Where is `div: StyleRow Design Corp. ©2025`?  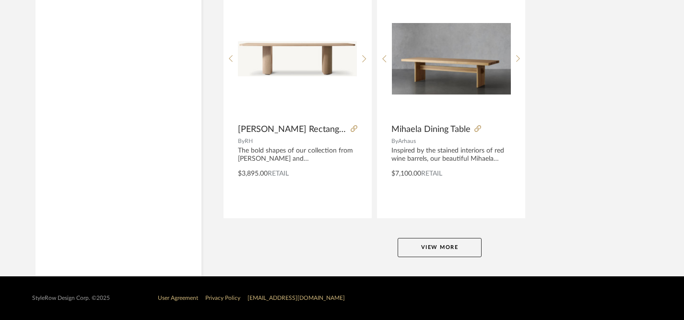
div: StyleRow Design Corp. ©2025 is located at coordinates (71, 298).